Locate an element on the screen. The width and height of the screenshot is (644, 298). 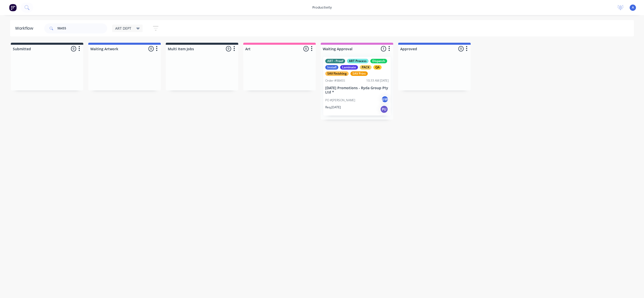
div: Install is located at coordinates (332, 67).